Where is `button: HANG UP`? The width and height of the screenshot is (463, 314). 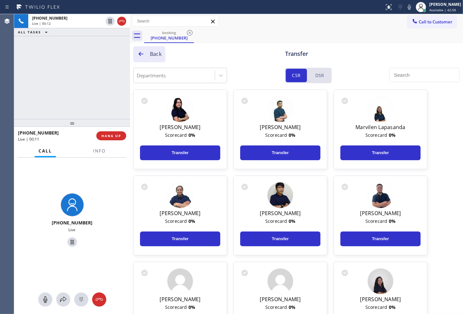 button: HANG UP is located at coordinates (111, 136).